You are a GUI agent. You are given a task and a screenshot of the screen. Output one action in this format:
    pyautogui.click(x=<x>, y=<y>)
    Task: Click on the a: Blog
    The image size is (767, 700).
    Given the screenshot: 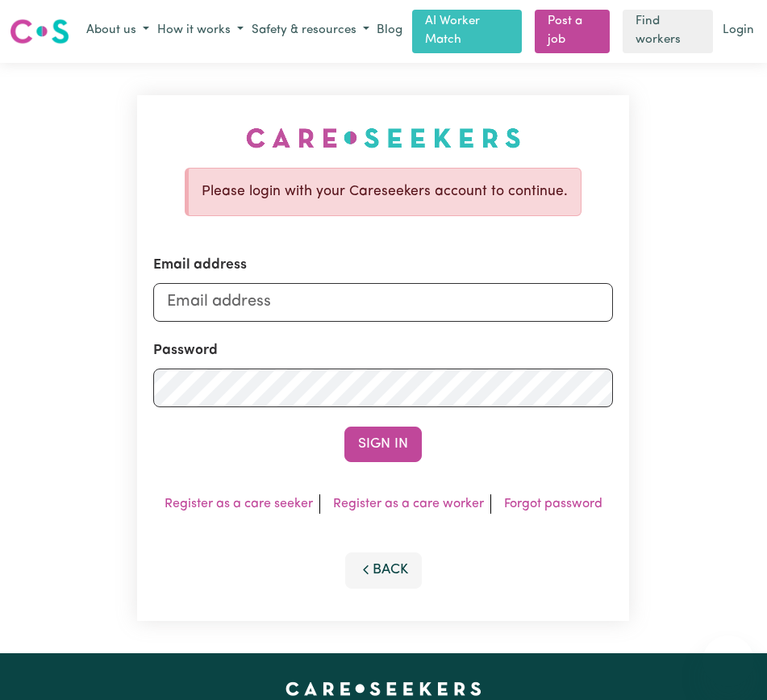 What is the action you would take?
    pyautogui.click(x=390, y=30)
    